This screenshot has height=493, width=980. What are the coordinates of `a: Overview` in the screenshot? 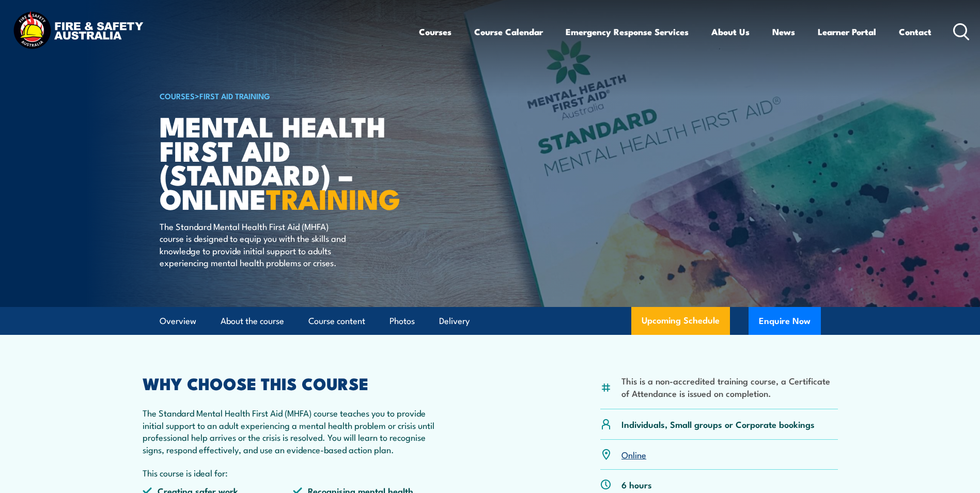 It's located at (178, 321).